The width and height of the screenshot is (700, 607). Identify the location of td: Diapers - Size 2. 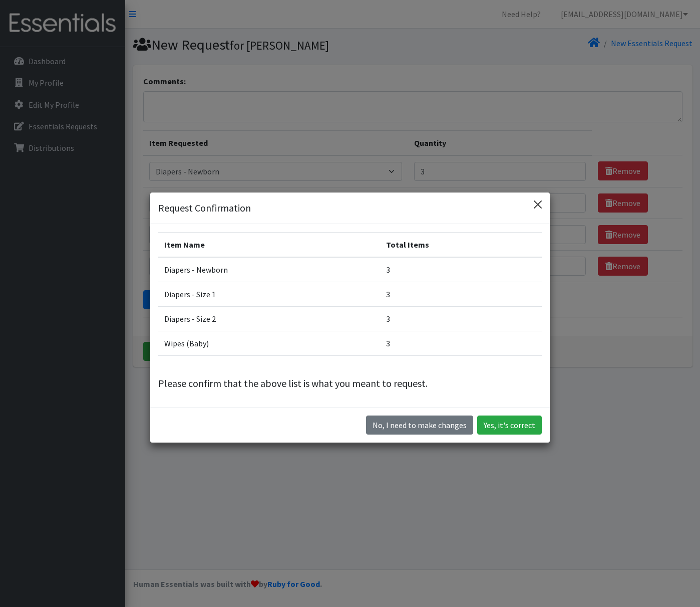
(269, 319).